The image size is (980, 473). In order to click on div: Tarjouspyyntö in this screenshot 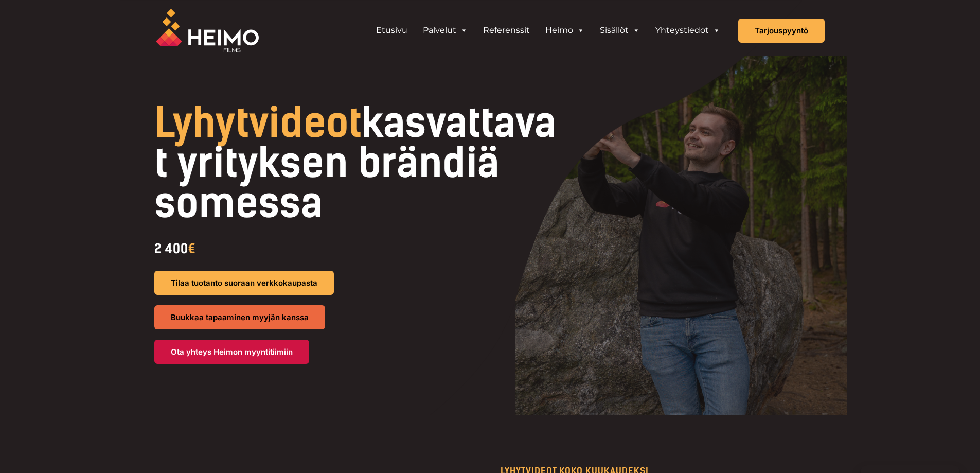, I will do `click(781, 30)`.